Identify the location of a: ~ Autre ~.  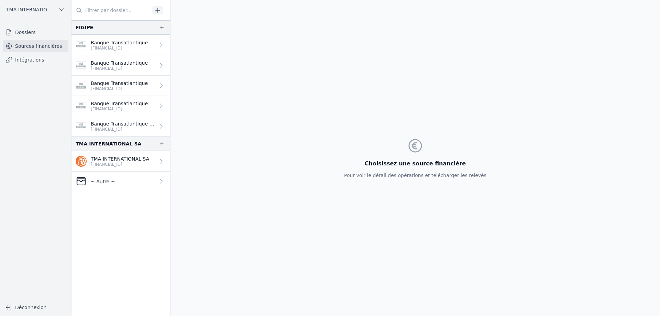
(121, 181).